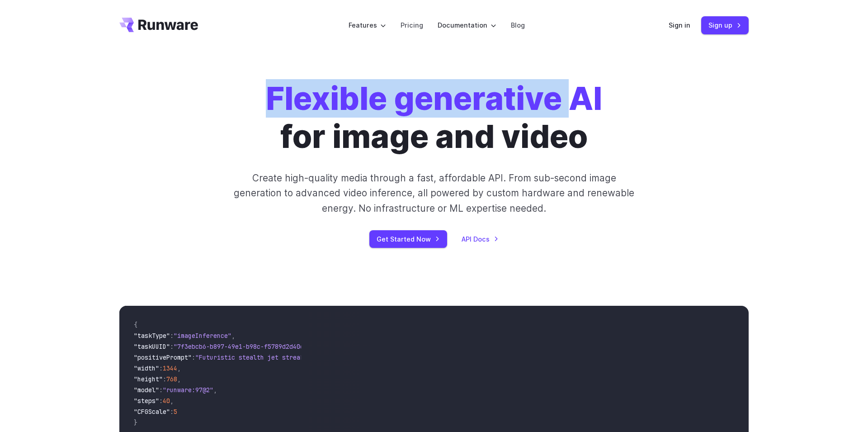 The image size is (868, 432). Describe the element at coordinates (367, 25) in the screenshot. I see `label: Features` at that location.